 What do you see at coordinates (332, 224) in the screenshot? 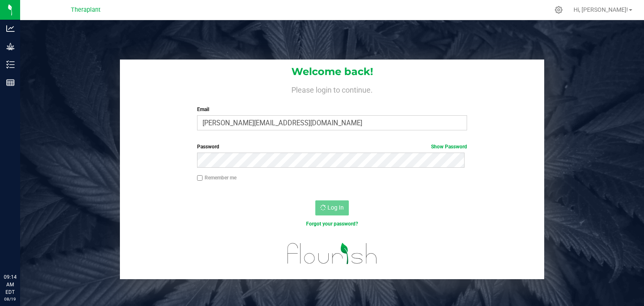
I see `a: Forgot your password?` at bounding box center [332, 224].